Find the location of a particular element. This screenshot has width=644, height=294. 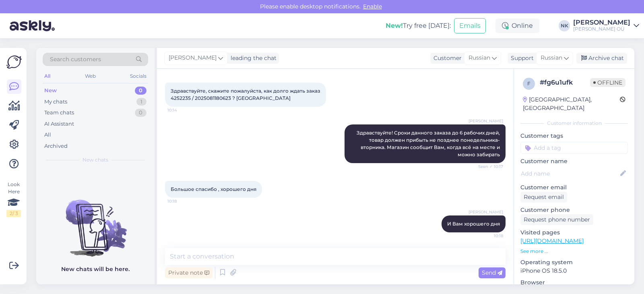

span: Search customers is located at coordinates (75, 59).